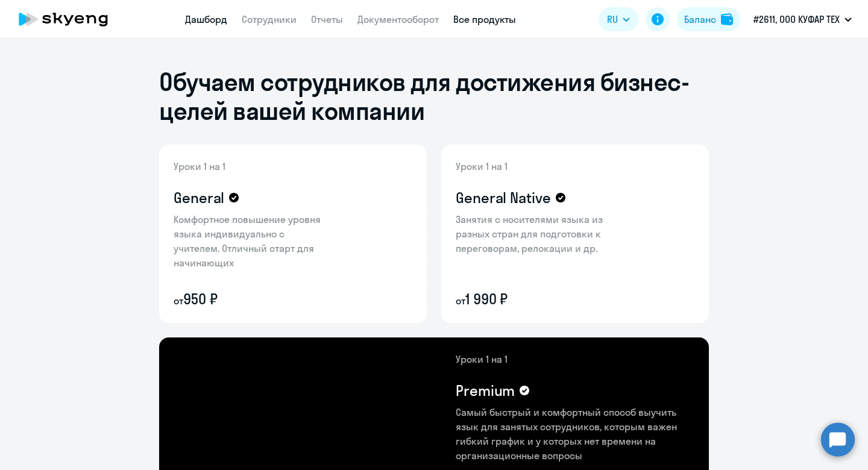 This screenshot has height=470, width=868. Describe the element at coordinates (797, 19) in the screenshot. I see `p: #2611, ООО КУФАР ТЕХ` at that location.